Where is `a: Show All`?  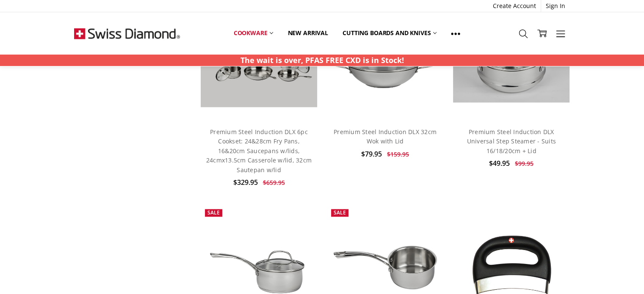 a: Show All is located at coordinates (455, 33).